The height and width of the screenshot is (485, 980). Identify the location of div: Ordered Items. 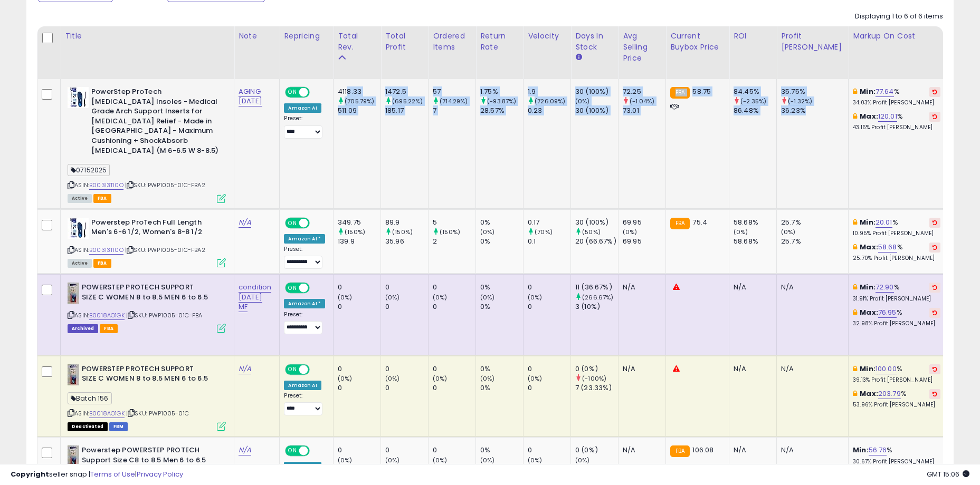
(452, 42).